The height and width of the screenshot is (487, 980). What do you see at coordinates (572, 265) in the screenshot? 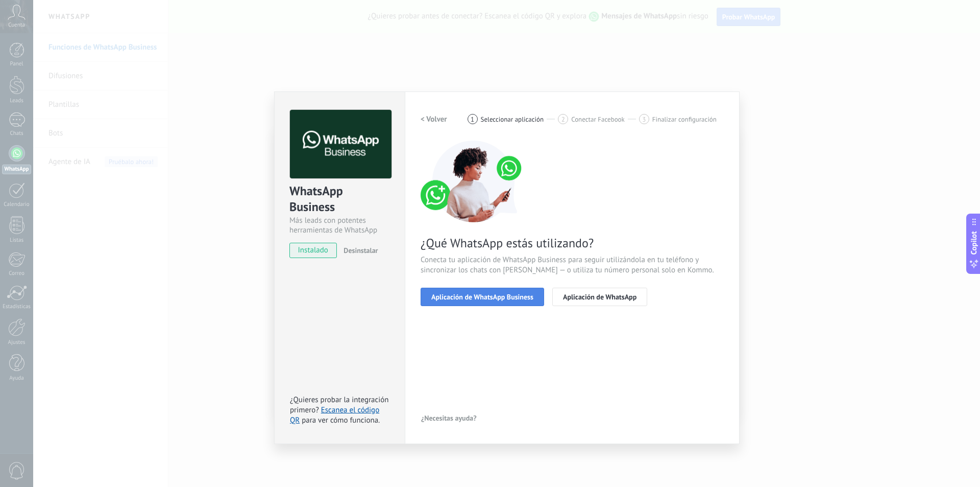
I see `span: Conecta tu aplicación de WhatsApp Business para seguir utilizándola en tu teléfono y sincronizar ...` at bounding box center [572, 265].